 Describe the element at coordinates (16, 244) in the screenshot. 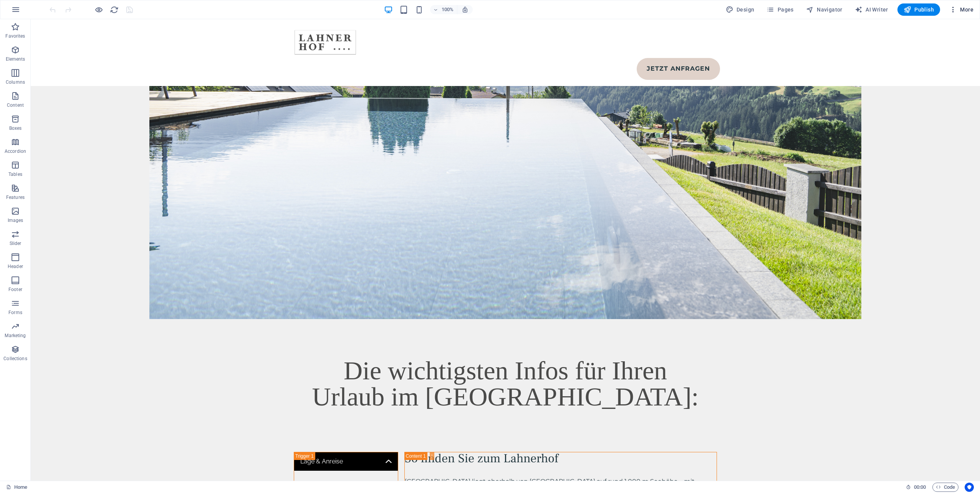

I see `p: Slider` at that location.